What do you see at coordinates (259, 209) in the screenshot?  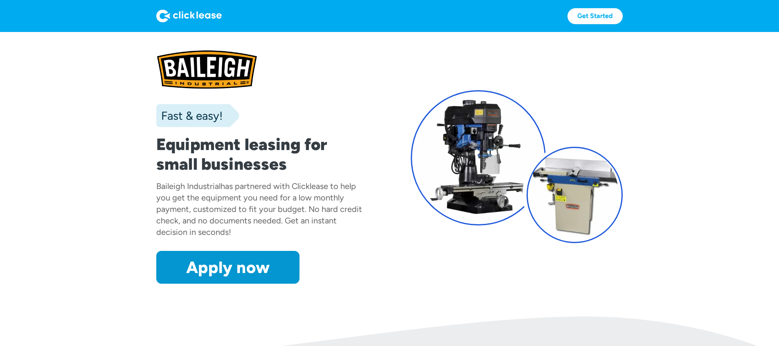 I see `div: has partnered with Clicklease to help you get the equipment you need for a low monthly payment, c...` at bounding box center [259, 209].